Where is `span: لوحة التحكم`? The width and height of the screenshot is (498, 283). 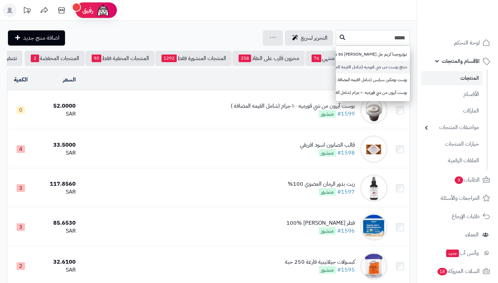 span: لوحة التحكم is located at coordinates (467, 43).